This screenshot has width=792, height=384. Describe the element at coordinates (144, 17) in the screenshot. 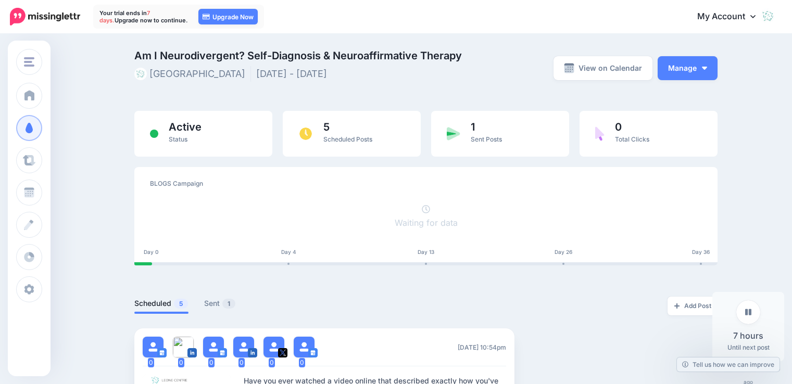

I see `p: Your trial ends in Upgrade now to continue.` at that location.